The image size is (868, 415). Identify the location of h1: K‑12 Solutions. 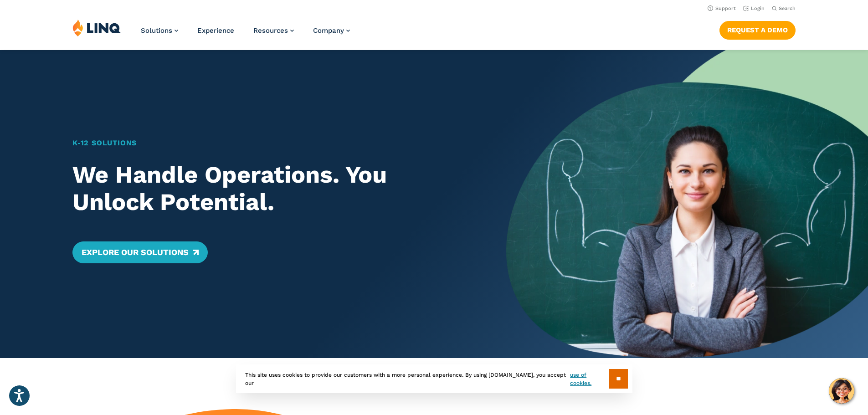
(271, 143).